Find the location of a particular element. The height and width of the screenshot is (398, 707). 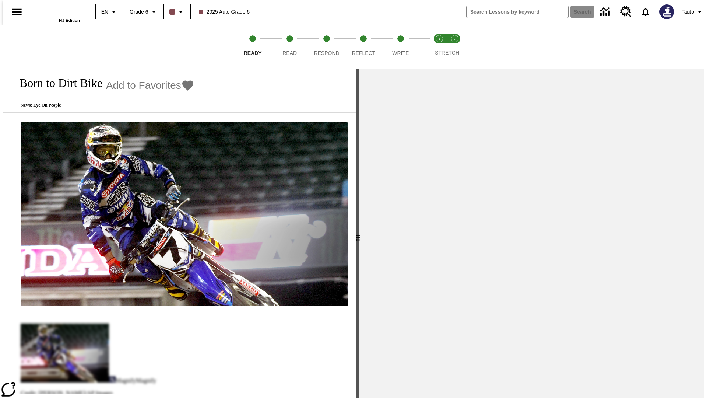

button: Respond step 3 of 5 is located at coordinates (327, 45).